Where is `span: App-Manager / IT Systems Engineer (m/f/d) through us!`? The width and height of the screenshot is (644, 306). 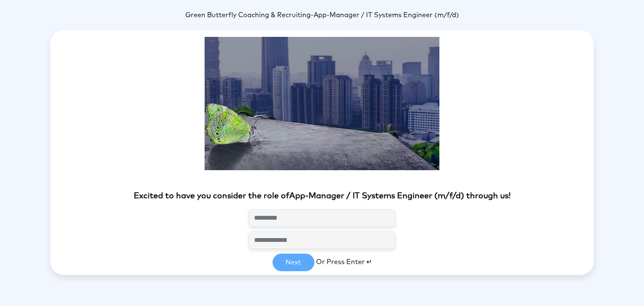
span: App-Manager / IT Systems Engineer (m/f/d) through us! is located at coordinates (400, 196).